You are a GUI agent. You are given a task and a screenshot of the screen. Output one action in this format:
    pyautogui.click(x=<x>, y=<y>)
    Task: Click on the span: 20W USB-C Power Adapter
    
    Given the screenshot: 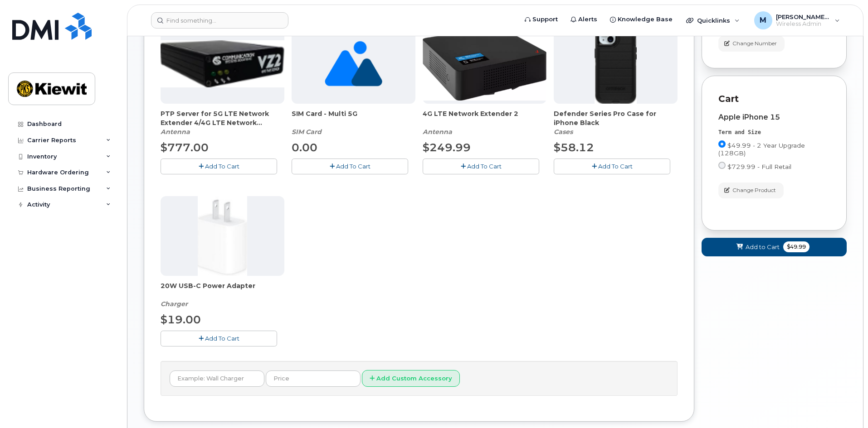 What is the action you would take?
    pyautogui.click(x=222, y=291)
    